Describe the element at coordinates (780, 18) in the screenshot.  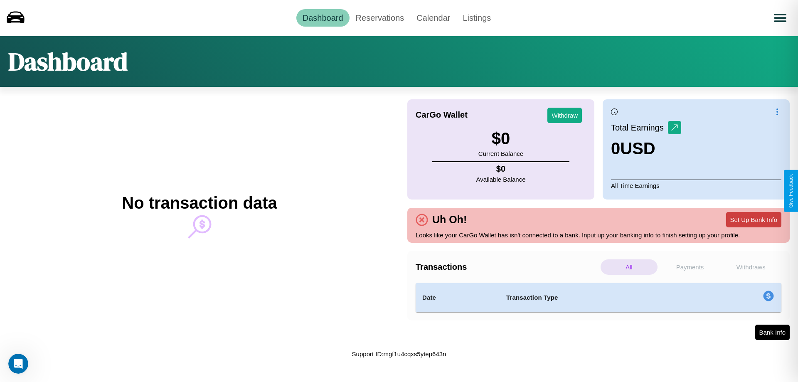
I see `button: Open menu` at that location.